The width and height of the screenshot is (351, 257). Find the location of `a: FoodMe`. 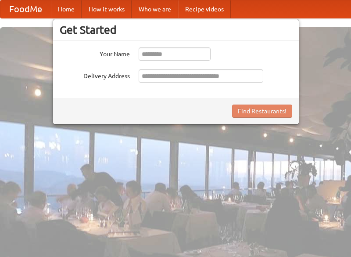

a: FoodMe is located at coordinates (25, 9).